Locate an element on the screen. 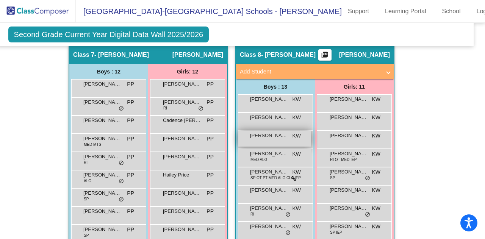 This screenshot has width=485, height=239. span: MED MTS is located at coordinates (92, 144).